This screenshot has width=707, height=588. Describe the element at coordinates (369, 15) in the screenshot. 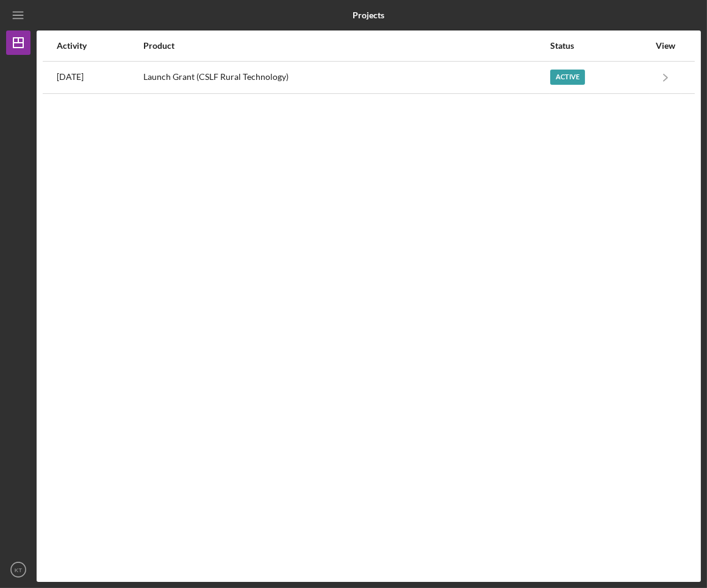

I see `b: Projects` at that location.